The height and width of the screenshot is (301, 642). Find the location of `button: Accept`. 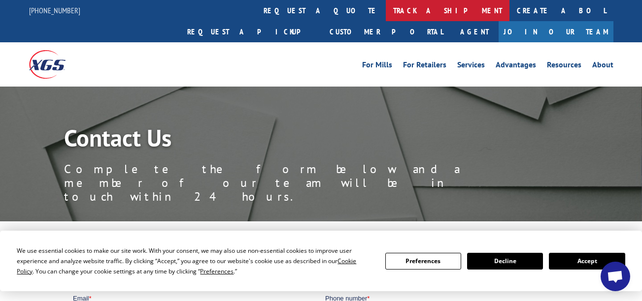

button: Accept is located at coordinates (587, 261).